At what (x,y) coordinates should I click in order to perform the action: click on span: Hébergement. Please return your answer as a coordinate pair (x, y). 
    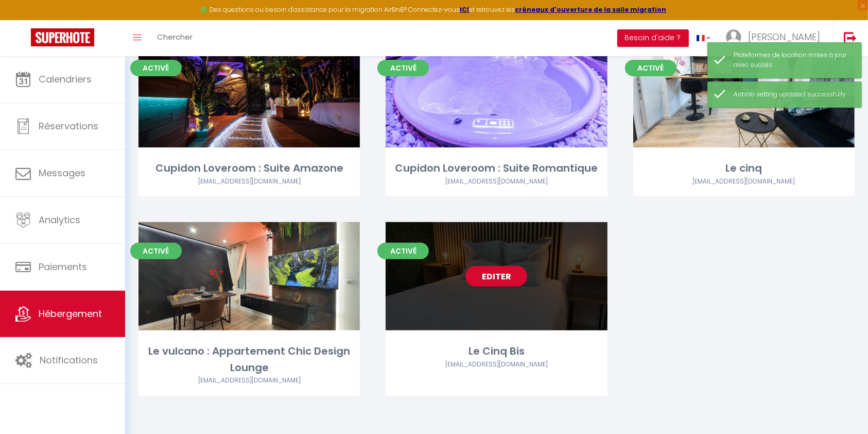
    Looking at the image, I should click on (70, 313).